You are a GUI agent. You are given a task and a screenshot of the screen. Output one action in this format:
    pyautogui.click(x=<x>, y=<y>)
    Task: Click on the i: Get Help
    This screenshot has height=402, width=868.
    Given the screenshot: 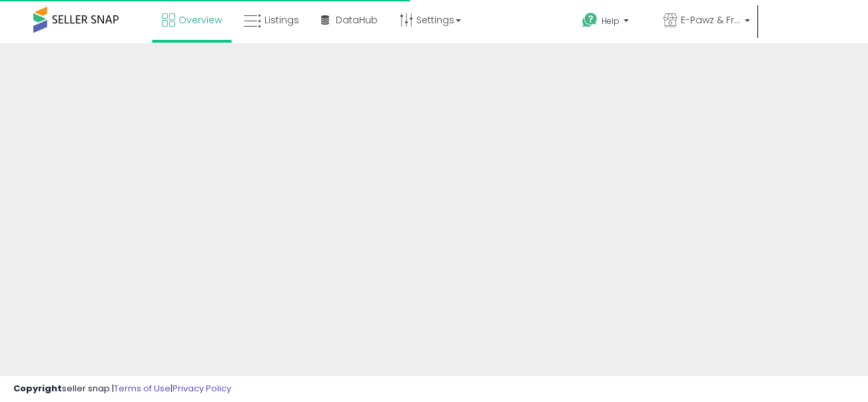 What is the action you would take?
    pyautogui.click(x=589, y=20)
    